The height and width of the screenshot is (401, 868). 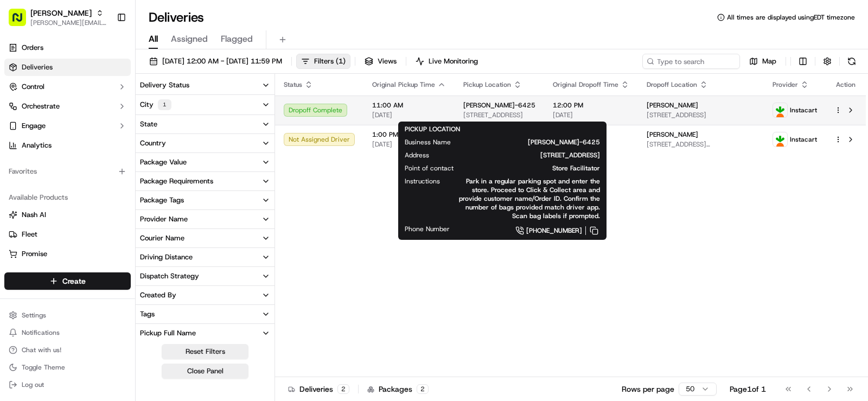 I want to click on span: Filters, so click(x=330, y=61).